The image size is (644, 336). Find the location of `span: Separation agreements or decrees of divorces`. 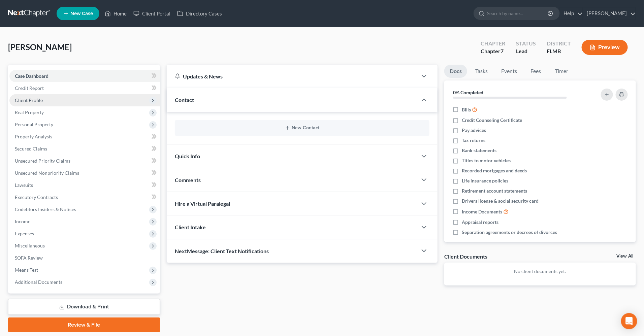

span: Separation agreements or decrees of divorces is located at coordinates (509, 232).